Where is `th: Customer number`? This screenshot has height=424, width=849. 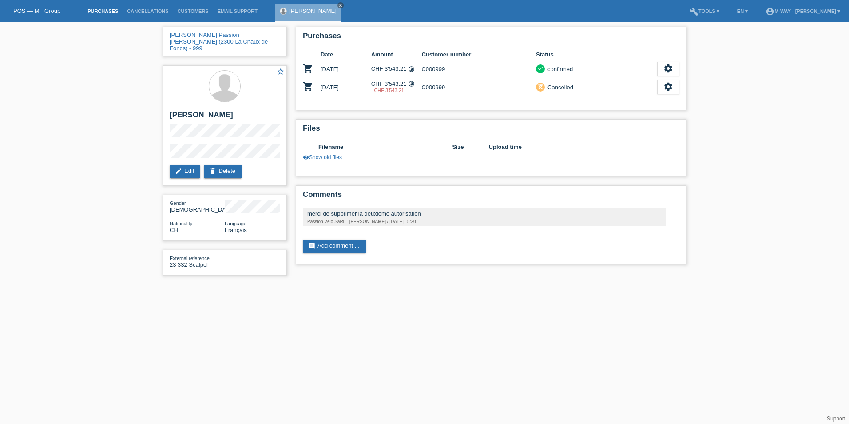 th: Customer number is located at coordinates (479, 55).